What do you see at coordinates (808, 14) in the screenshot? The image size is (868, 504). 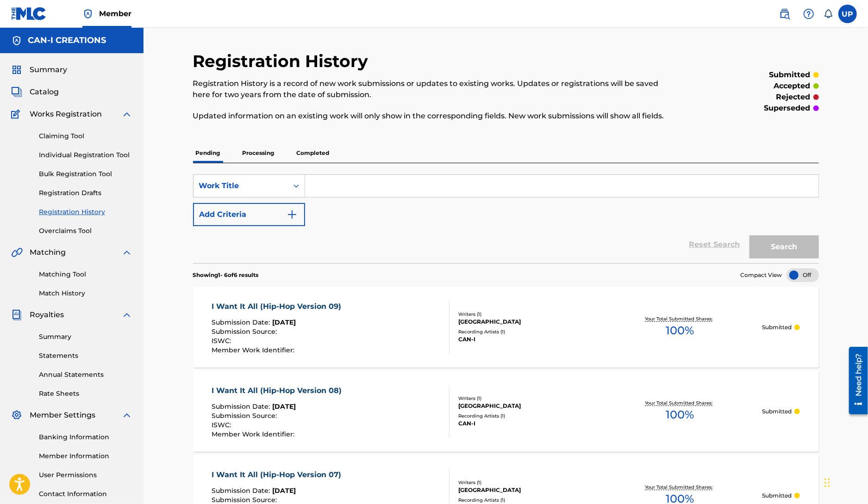 I see `div: Help` at bounding box center [808, 14].